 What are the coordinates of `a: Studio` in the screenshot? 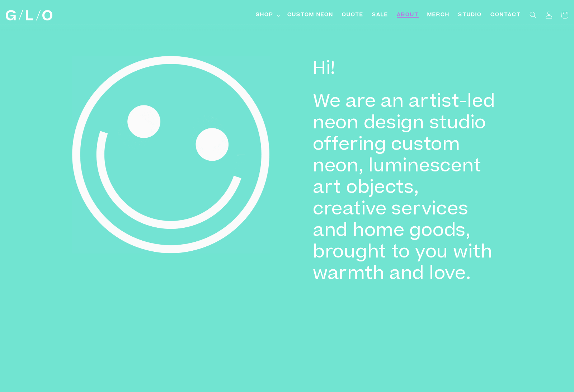 It's located at (470, 15).